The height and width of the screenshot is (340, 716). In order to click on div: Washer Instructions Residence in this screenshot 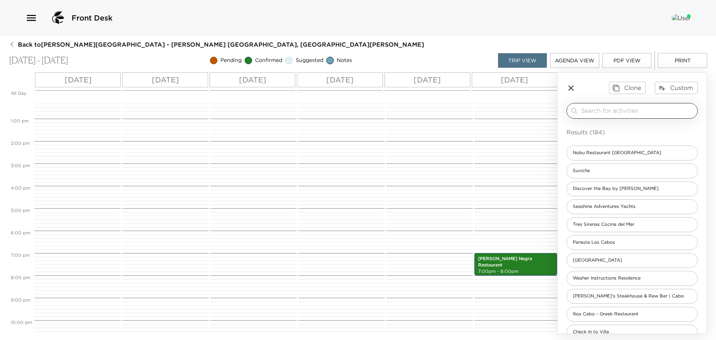, I will do `click(632, 278)`.